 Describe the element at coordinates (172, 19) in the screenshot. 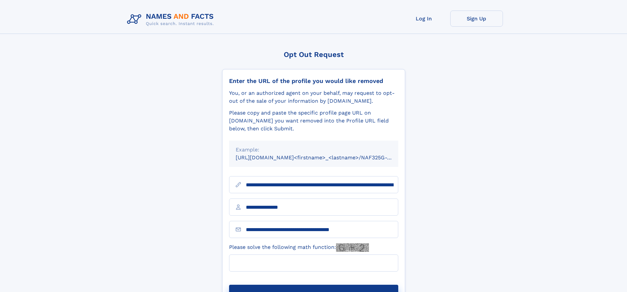

I see `img: Logo Names and Facts` at that location.